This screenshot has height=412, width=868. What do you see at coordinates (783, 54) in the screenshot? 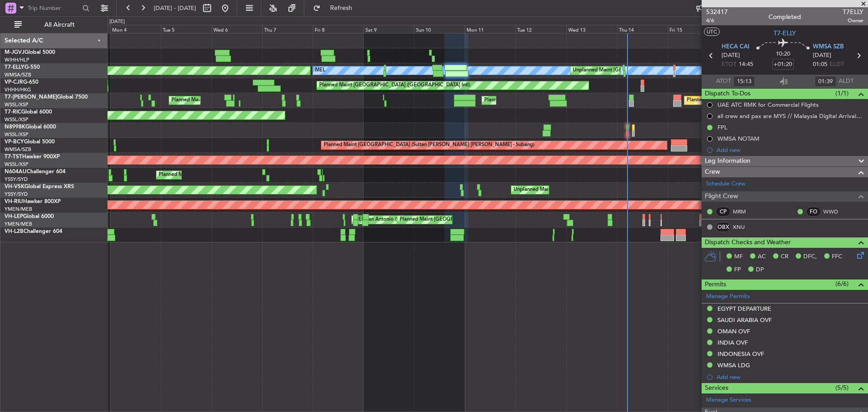
I see `span: 10:20` at bounding box center [783, 54].